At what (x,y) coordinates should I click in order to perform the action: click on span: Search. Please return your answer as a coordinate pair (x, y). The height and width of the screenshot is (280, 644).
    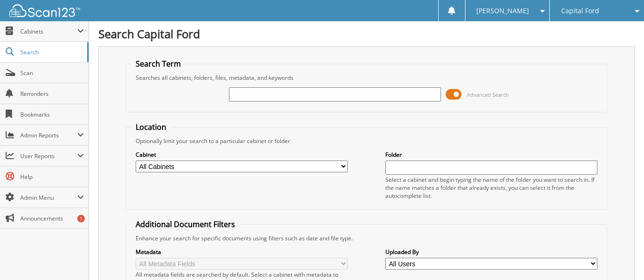
    Looking at the image, I should click on (51, 52).